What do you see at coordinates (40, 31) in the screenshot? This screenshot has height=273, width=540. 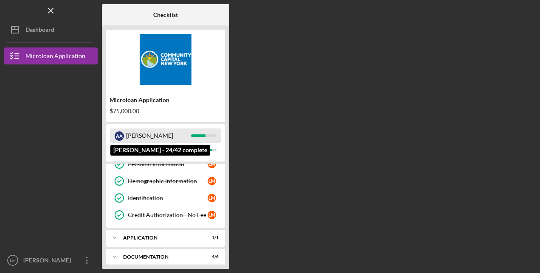 I see `div: Dashboard` at bounding box center [40, 31].